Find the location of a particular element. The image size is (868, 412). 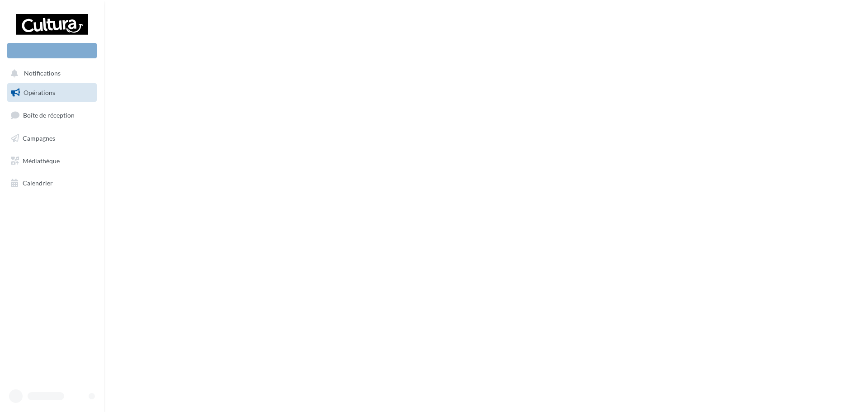

span: Campagnes is located at coordinates (39, 138).